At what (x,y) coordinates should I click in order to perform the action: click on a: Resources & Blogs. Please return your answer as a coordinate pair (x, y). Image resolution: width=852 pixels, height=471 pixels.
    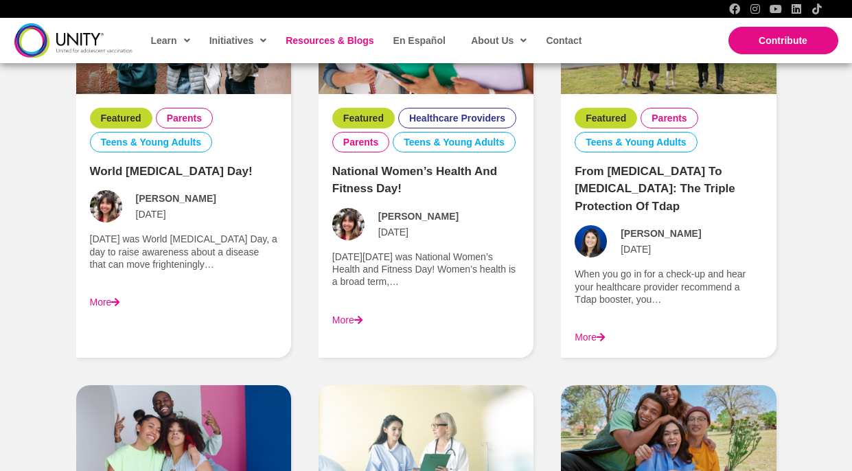
    Looking at the image, I should click on (329, 41).